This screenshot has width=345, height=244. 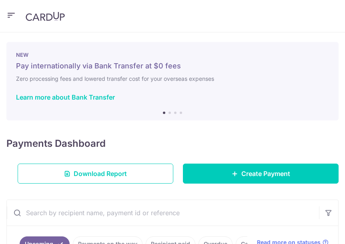 I want to click on a: Create Payment, so click(x=261, y=174).